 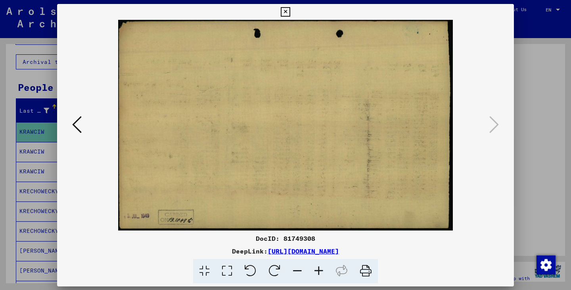 What do you see at coordinates (546, 265) in the screenshot?
I see `div: Change consent` at bounding box center [546, 265].